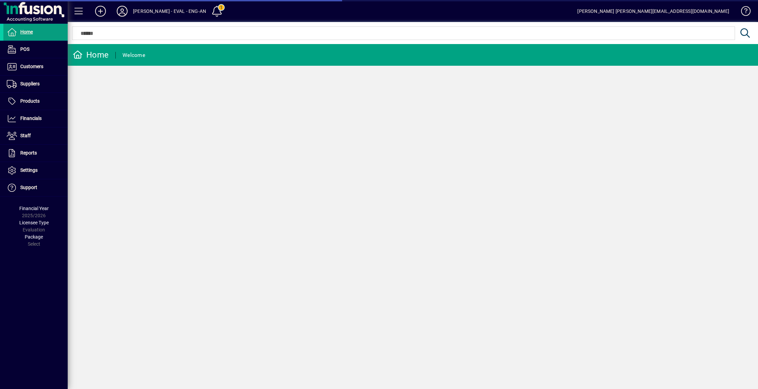 The height and width of the screenshot is (389, 758). What do you see at coordinates (36, 101) in the screenshot?
I see `a: Products` at bounding box center [36, 101].